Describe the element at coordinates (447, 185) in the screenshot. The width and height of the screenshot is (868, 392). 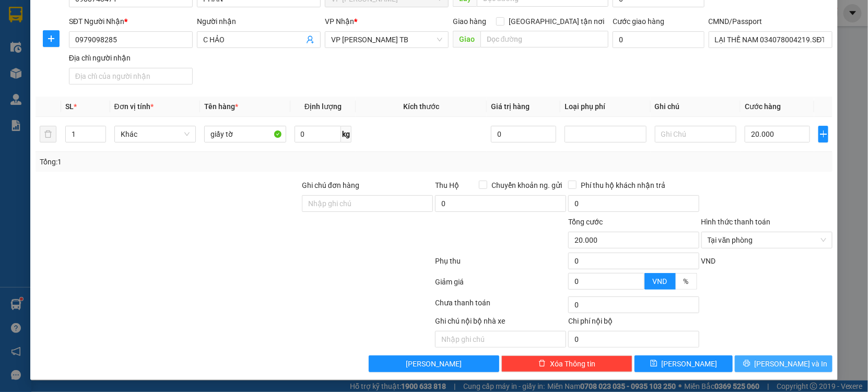
I see `span: Thu Hộ` at that location.